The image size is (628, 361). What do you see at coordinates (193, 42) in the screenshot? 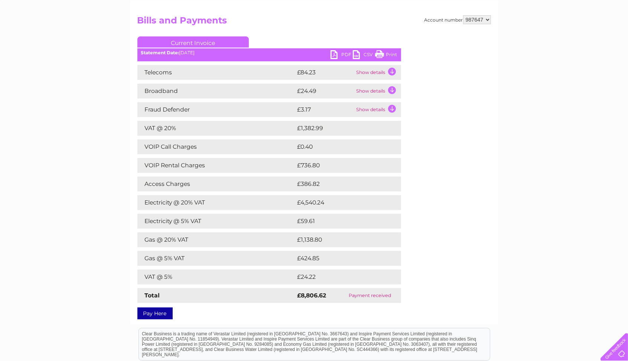
I see `a: Current Invoice` at bounding box center [193, 42].